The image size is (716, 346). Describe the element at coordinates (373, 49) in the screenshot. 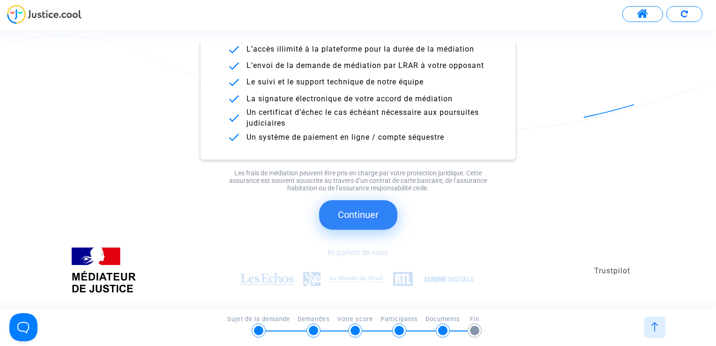

I see `td: L’accès illimité à la plateforme pour la durée de la médiation` at that location.